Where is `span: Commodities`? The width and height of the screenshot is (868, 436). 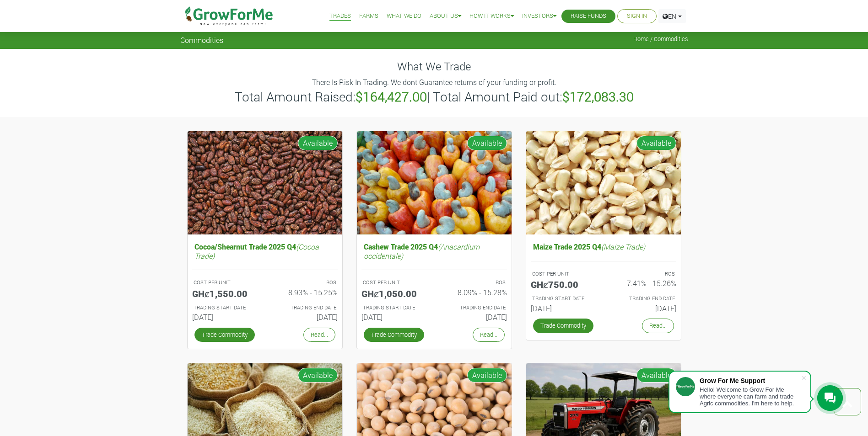
span: Commodities is located at coordinates (202, 40).